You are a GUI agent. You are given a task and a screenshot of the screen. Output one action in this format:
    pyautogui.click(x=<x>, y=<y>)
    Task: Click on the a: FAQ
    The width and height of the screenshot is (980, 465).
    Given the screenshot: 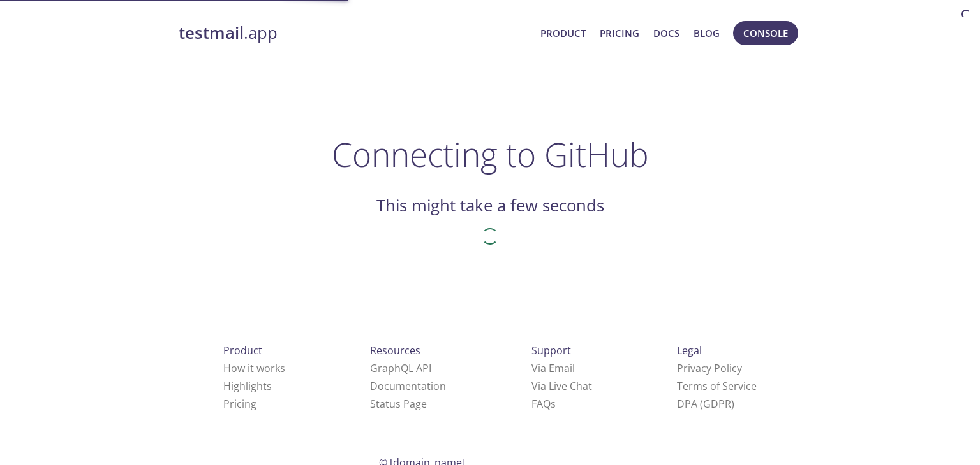 What is the action you would take?
    pyautogui.click(x=544, y=404)
    